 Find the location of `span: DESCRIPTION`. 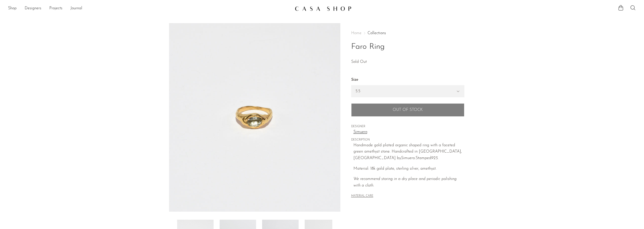

span: DESCRIPTION is located at coordinates (408, 140).